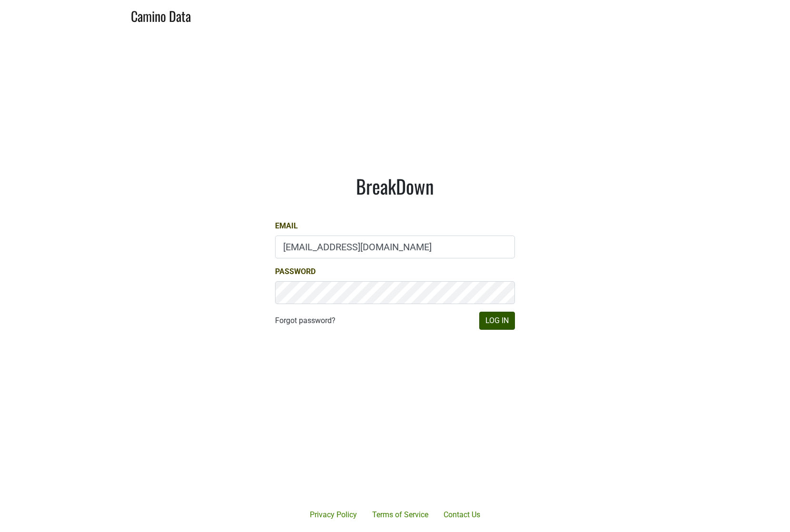 Image resolution: width=790 pixels, height=532 pixels. I want to click on a: Forgot password?, so click(305, 321).